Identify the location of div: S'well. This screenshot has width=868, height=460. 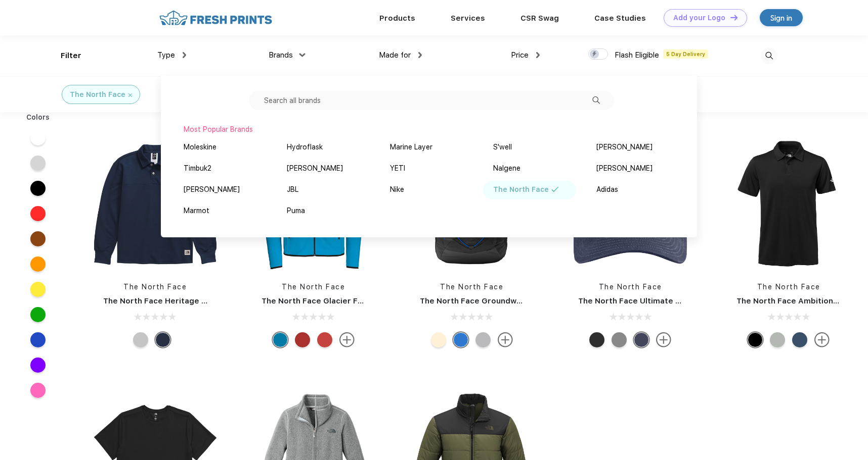
(502, 147).